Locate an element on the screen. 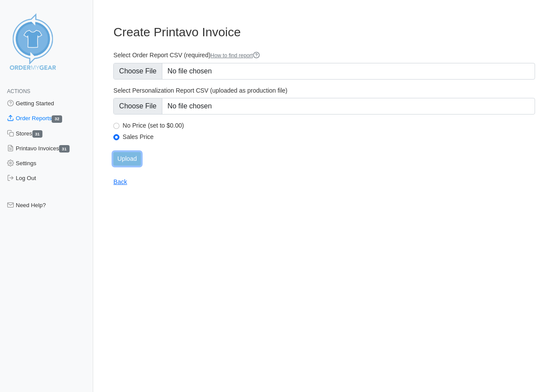 This screenshot has height=392, width=560. label: Select Personalization Report CSV (uploaded as production file) is located at coordinates (324, 91).